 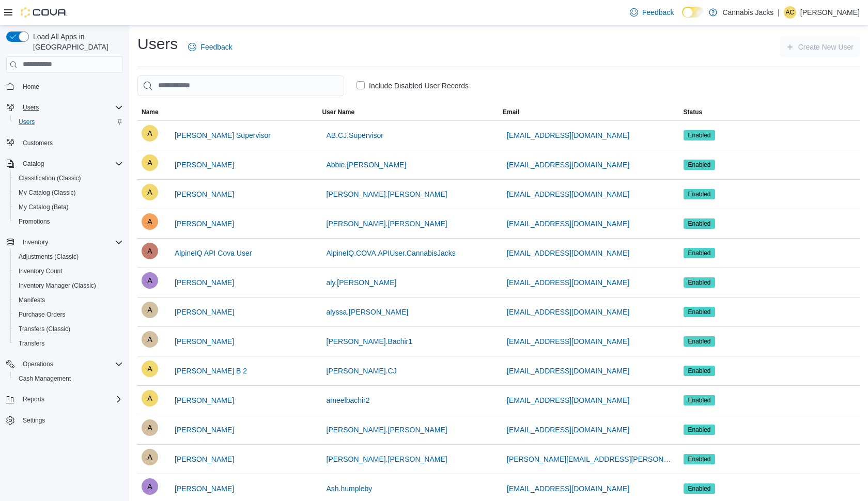 I want to click on a: Cash Management, so click(x=44, y=379).